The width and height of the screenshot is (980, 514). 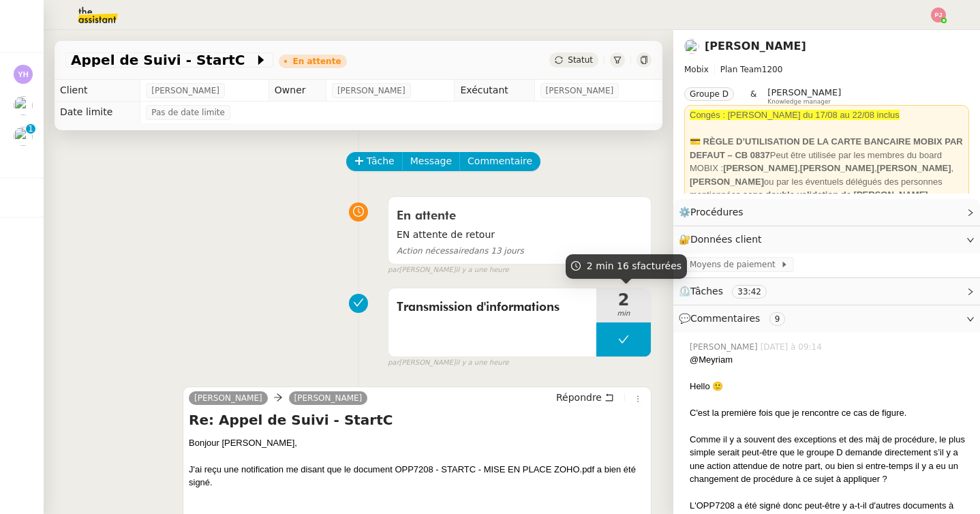 I want to click on p: 1, so click(x=31, y=130).